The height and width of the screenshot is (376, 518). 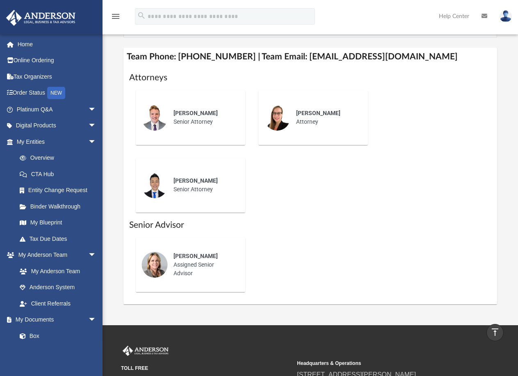 I want to click on a: vertical_align_top, so click(x=495, y=333).